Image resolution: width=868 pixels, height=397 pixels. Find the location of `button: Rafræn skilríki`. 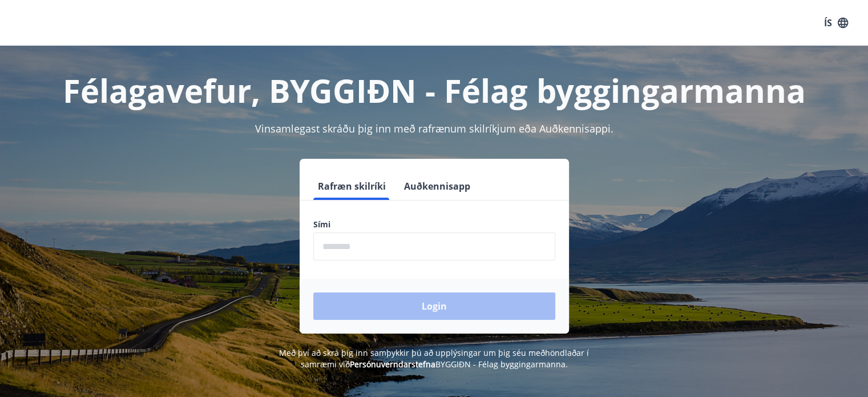

button: Rafræn skilríki is located at coordinates (351, 186).